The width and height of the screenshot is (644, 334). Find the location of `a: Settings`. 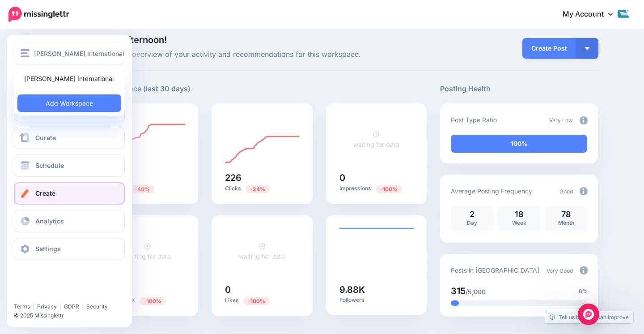

a: Settings is located at coordinates (69, 249).